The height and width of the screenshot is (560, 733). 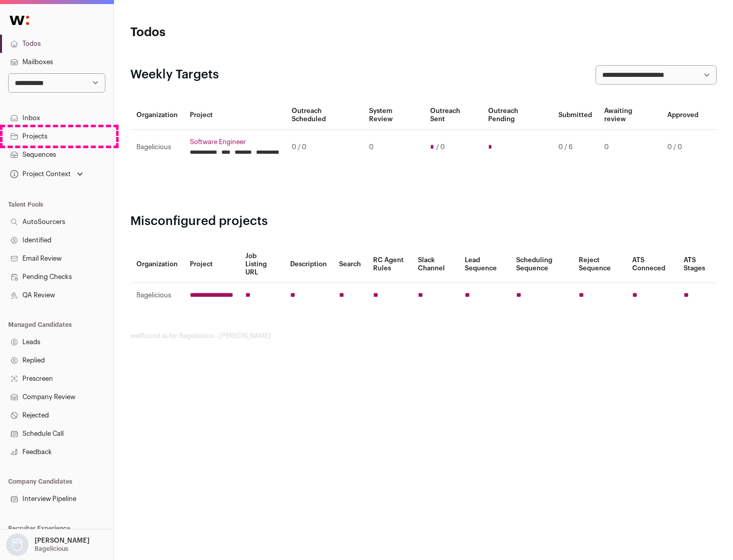 I want to click on th: ATS Stages, so click(x=697, y=265).